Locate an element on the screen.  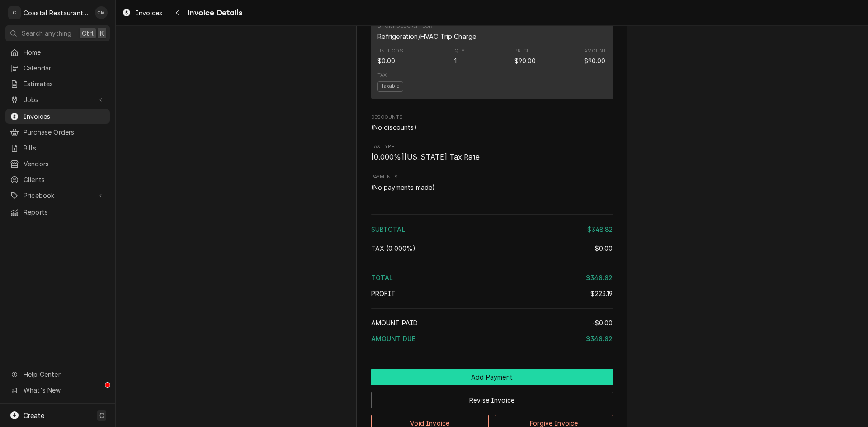
div: Subtotal is located at coordinates (492, 230).